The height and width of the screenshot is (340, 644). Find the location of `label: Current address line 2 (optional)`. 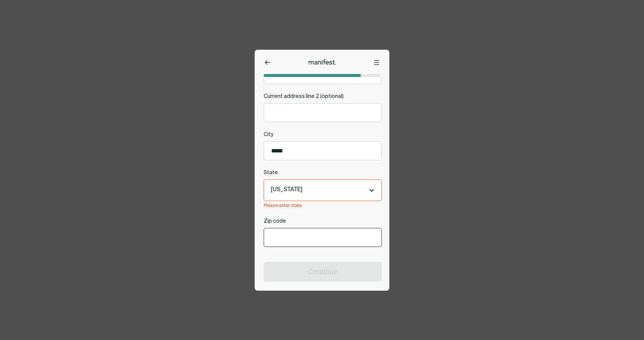

label: Current address line 2 (optional) is located at coordinates (323, 96).